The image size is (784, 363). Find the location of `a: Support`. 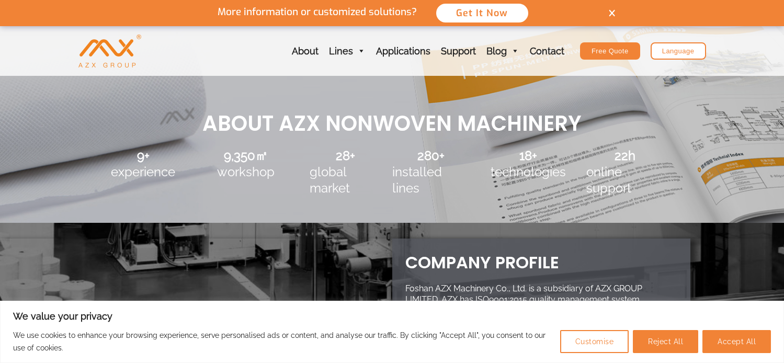

a: Support is located at coordinates (458, 51).